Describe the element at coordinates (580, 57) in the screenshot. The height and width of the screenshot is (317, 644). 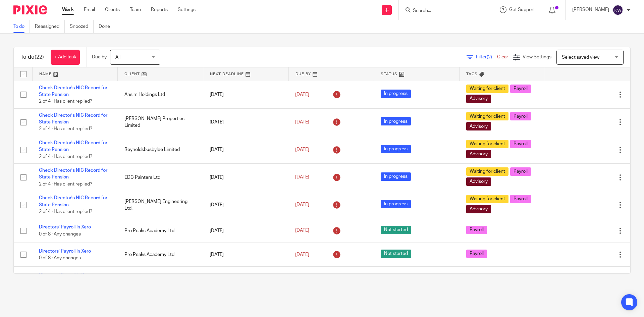
I see `span: Select saved view` at that location.